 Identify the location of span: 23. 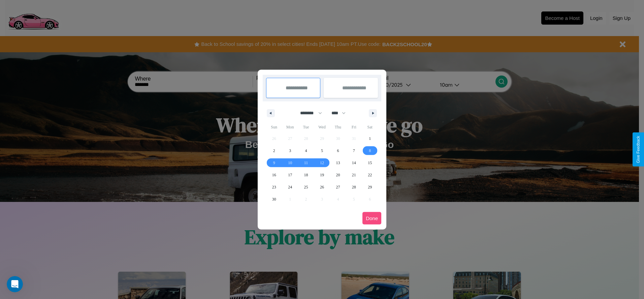
(274, 187).